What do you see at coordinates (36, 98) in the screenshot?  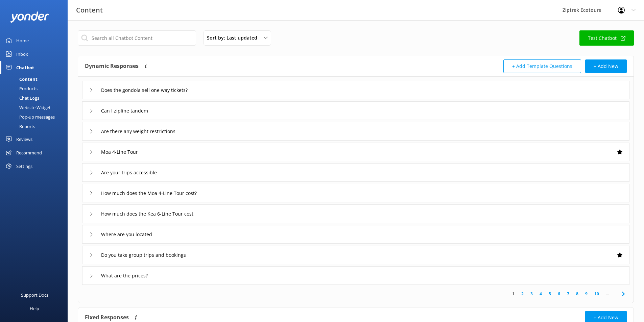 I see `a: Chat Logs` at bounding box center [36, 98].